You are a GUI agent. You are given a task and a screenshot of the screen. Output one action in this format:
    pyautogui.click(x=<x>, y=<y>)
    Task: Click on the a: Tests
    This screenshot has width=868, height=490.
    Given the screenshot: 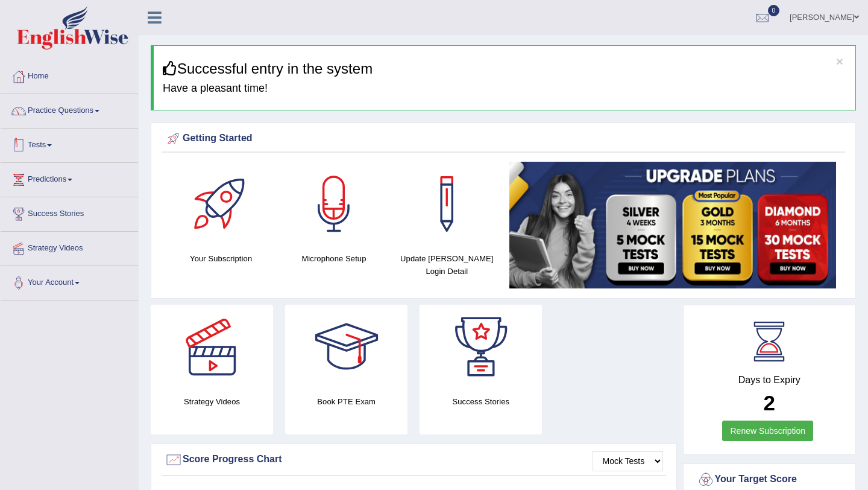 What is the action you would take?
    pyautogui.click(x=69, y=143)
    